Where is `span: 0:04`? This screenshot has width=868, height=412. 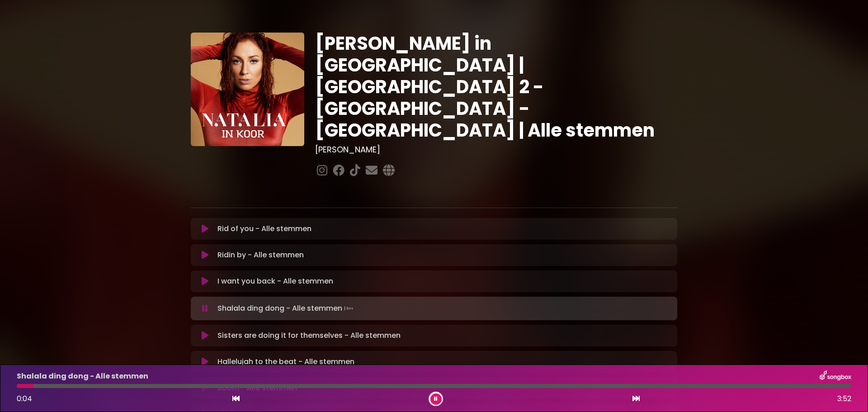 span: 0:04 is located at coordinates (24, 399).